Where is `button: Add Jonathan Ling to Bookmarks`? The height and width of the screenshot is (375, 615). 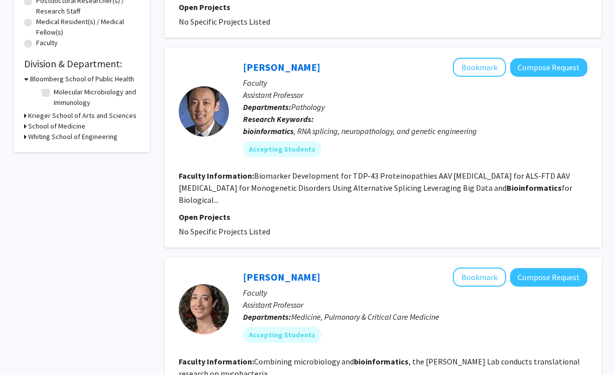
button: Add Jonathan Ling to Bookmarks is located at coordinates (480, 67).